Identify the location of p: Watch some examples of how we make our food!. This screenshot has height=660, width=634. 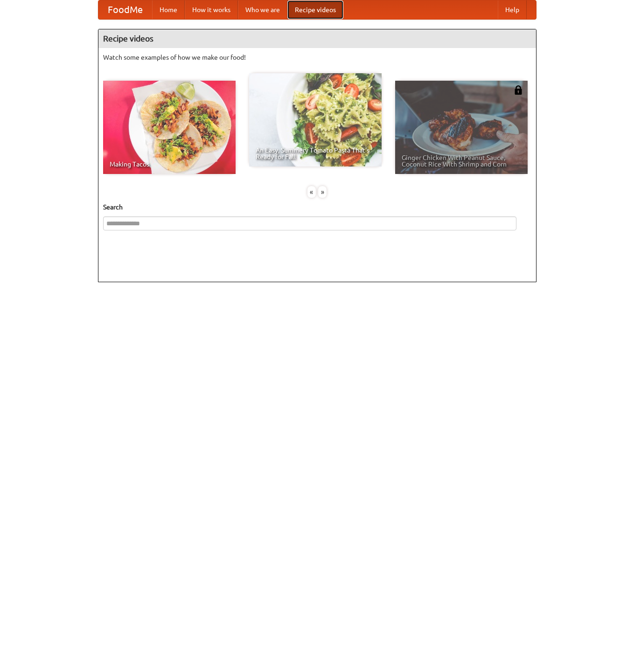
(317, 57).